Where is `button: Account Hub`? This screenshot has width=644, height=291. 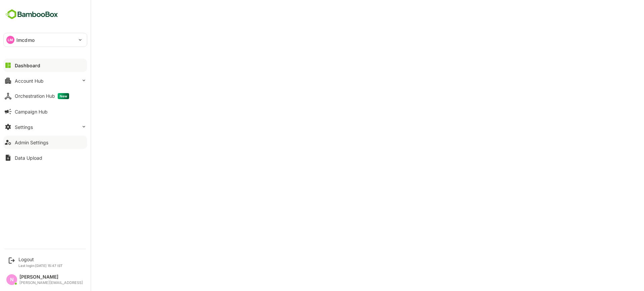
button: Account Hub is located at coordinates (45, 81).